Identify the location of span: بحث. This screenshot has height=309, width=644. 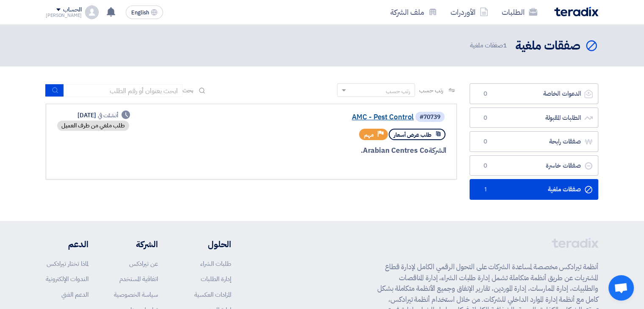
(188, 90).